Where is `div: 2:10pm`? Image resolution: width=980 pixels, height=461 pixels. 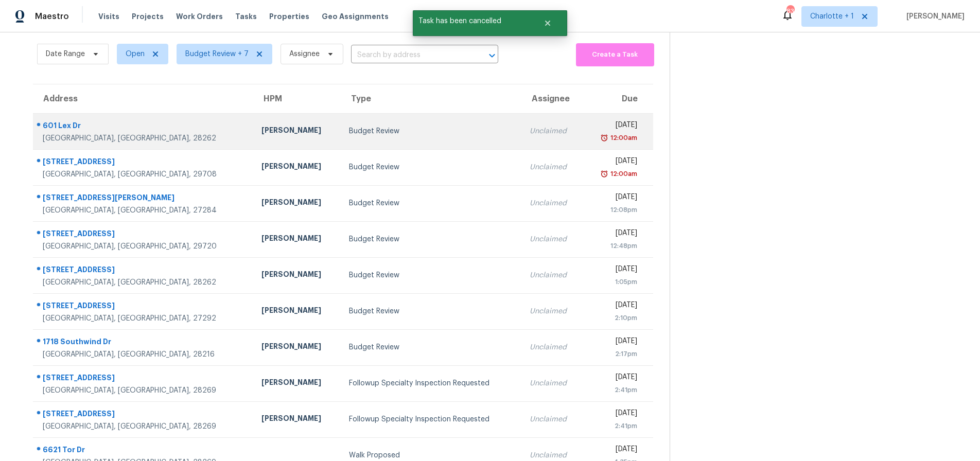
div: 2:10pm is located at coordinates (614, 318).